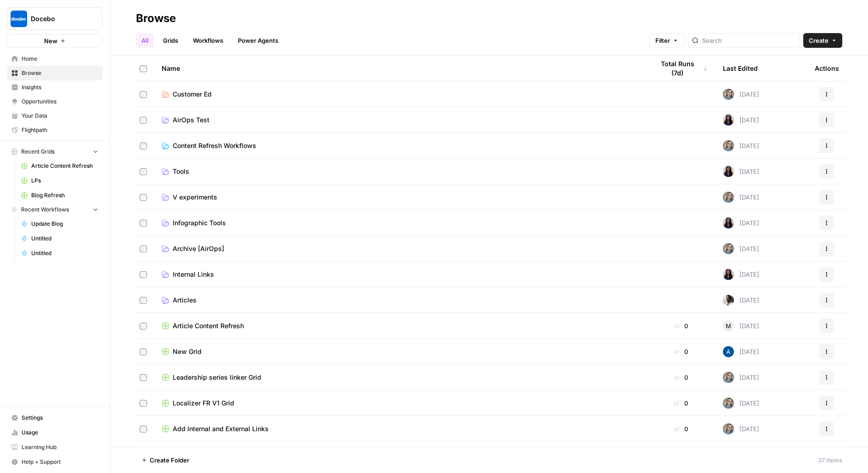 The image size is (868, 473). What do you see at coordinates (187, 352) in the screenshot?
I see `span: New Grid` at bounding box center [187, 352].